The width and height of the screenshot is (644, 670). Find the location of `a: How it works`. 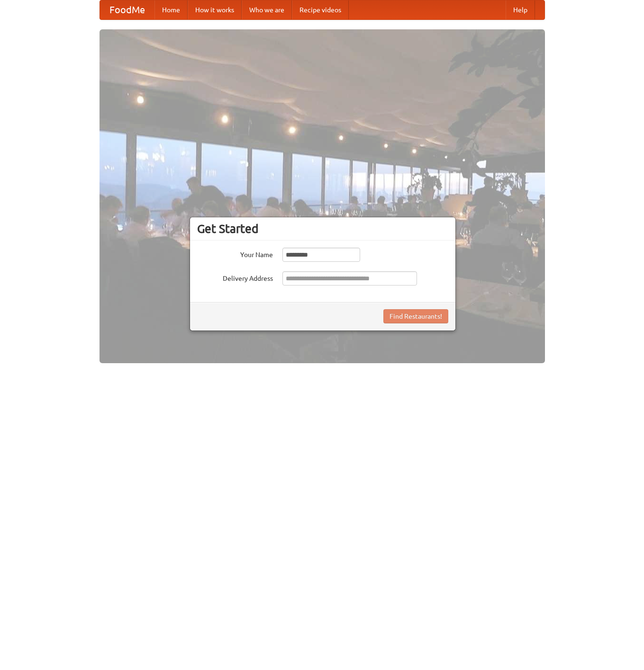

a: How it works is located at coordinates (215, 10).